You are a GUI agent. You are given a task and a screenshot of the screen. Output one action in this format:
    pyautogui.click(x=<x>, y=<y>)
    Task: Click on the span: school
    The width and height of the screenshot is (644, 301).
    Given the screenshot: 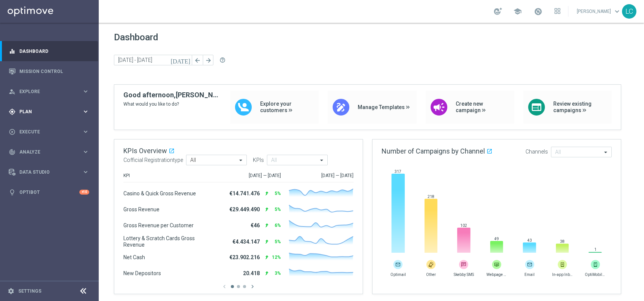 What is the action you would take?
    pyautogui.click(x=517, y=11)
    